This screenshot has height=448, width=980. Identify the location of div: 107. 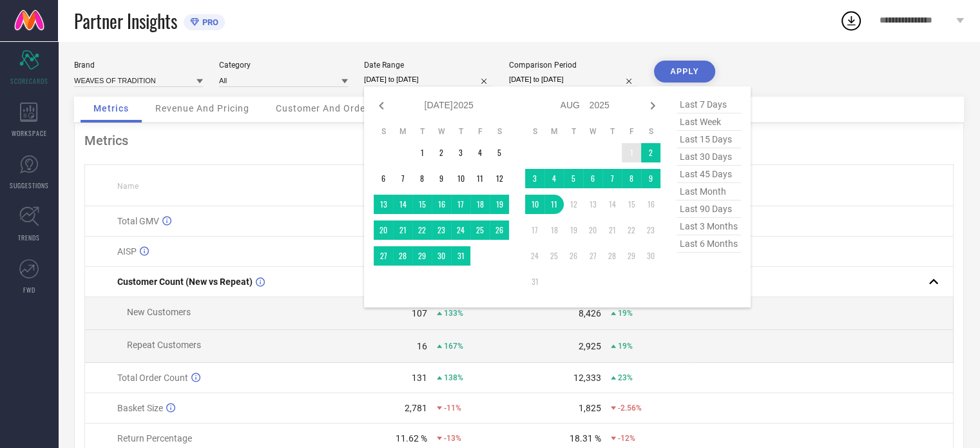
(420, 314).